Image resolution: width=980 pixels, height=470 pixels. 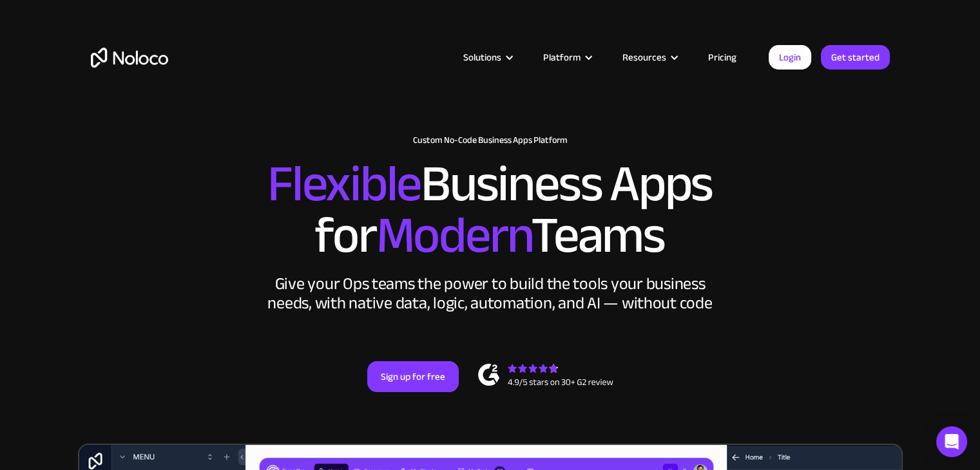 What do you see at coordinates (490, 210) in the screenshot?
I see `h2: Business Apps for Teams` at bounding box center [490, 210].